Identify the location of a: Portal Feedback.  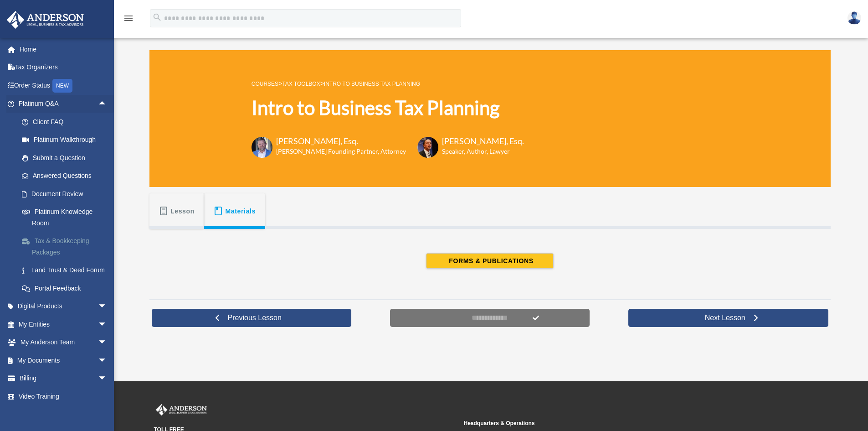
(67, 288).